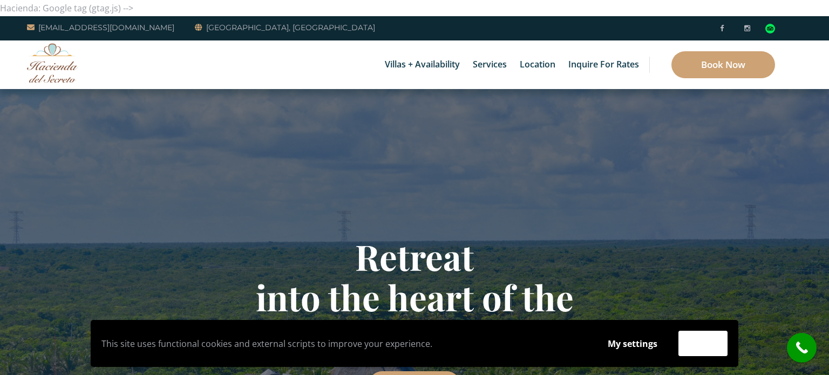  What do you see at coordinates (801, 348) in the screenshot?
I see `a: call` at bounding box center [801, 348].